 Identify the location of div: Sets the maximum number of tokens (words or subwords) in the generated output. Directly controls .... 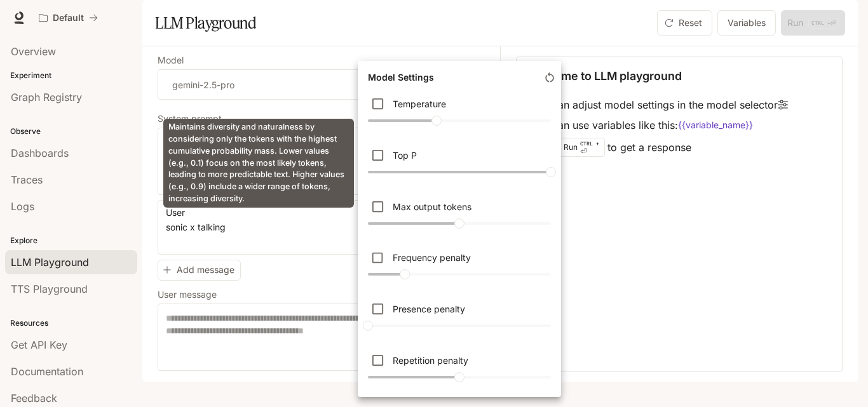
(459, 214).